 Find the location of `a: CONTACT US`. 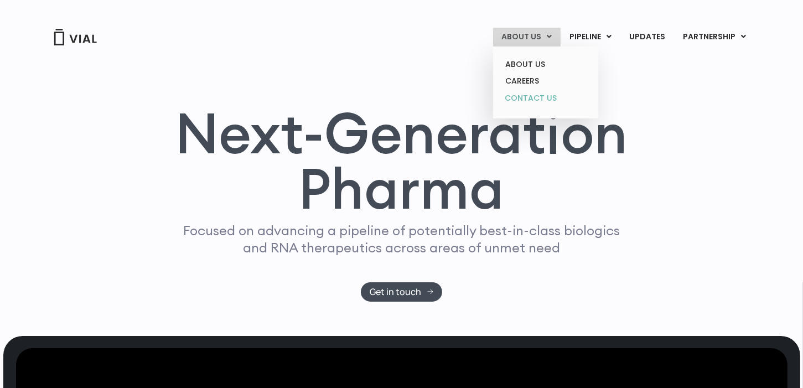

a: CONTACT US is located at coordinates (545, 99).